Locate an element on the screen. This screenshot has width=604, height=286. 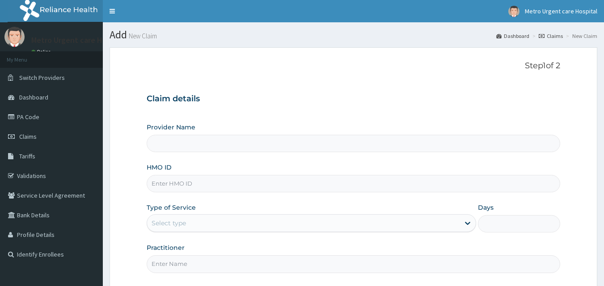
input: Enter HMO ID is located at coordinates (353, 184).